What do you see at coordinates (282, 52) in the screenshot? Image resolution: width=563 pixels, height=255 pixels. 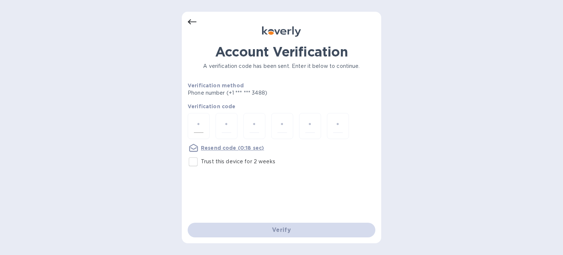 I see `h1: Account Verification` at bounding box center [282, 52].